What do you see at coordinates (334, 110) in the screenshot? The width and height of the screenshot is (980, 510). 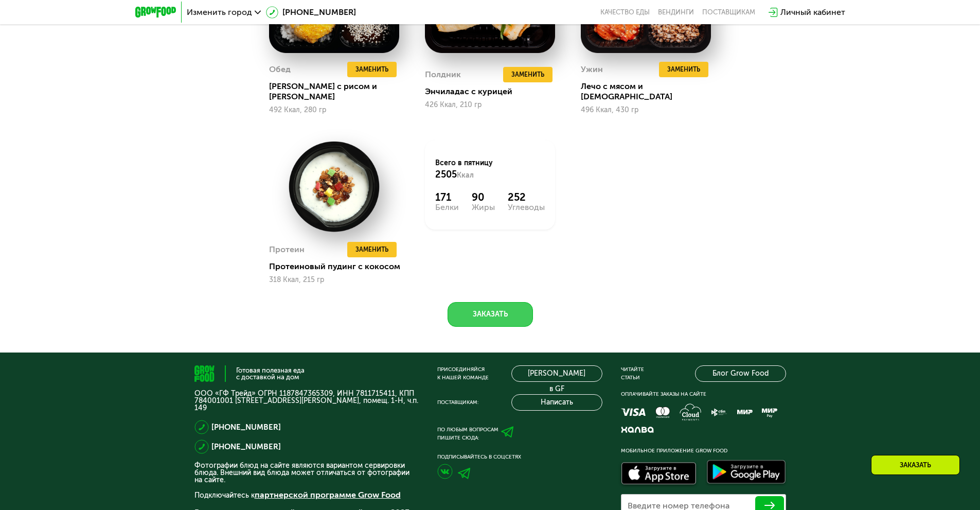 I see `div: 492 Ккал, 280 гр` at bounding box center [334, 110].